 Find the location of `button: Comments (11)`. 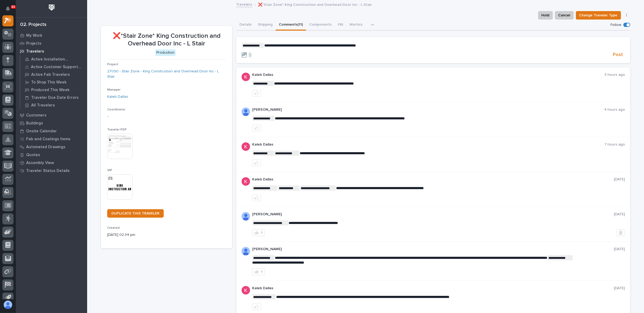

button: Comments (11) is located at coordinates (291, 25).